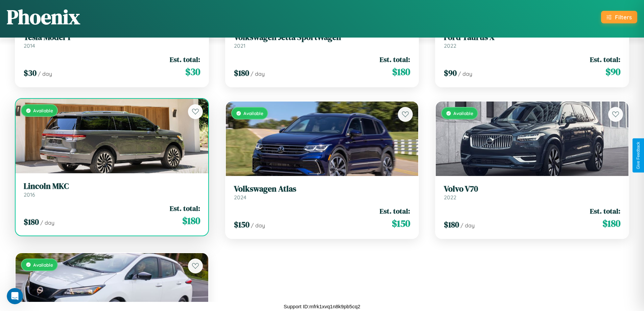 This screenshot has width=644, height=311. Describe the element at coordinates (322, 189) in the screenshot. I see `h3: Volkswagen Atlas` at that location.